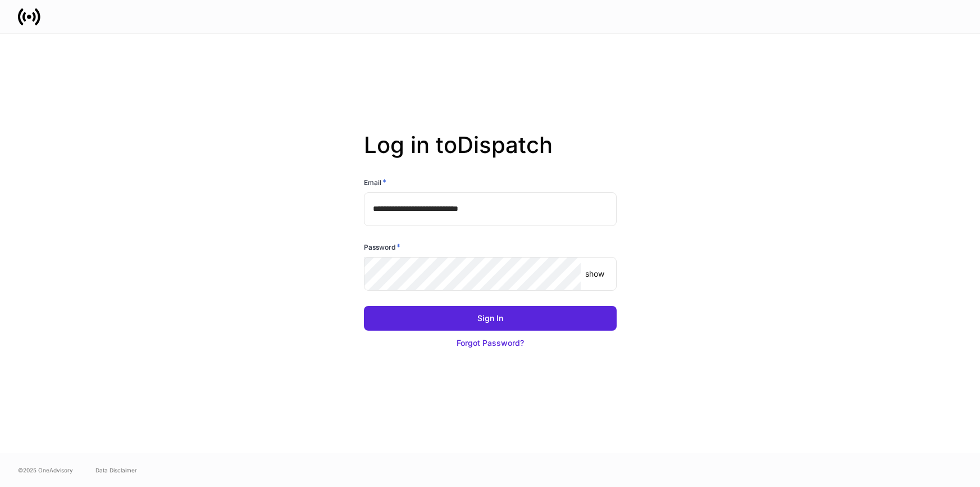 This screenshot has height=487, width=980. What do you see at coordinates (491, 318) in the screenshot?
I see `button: Sign In` at bounding box center [491, 318].